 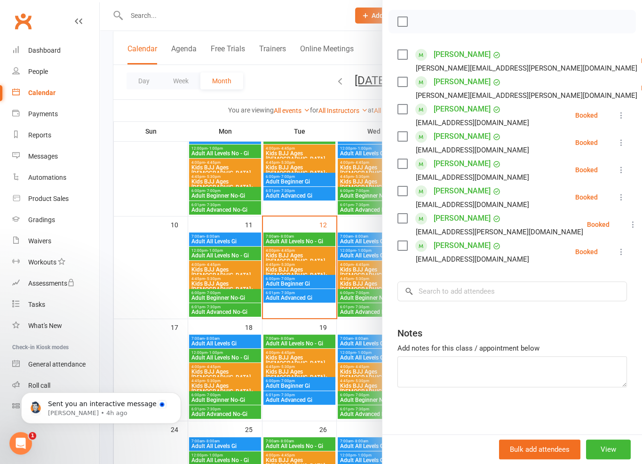 What do you see at coordinates (51, 283) in the screenshot?
I see `div: Assessments` at bounding box center [51, 283].